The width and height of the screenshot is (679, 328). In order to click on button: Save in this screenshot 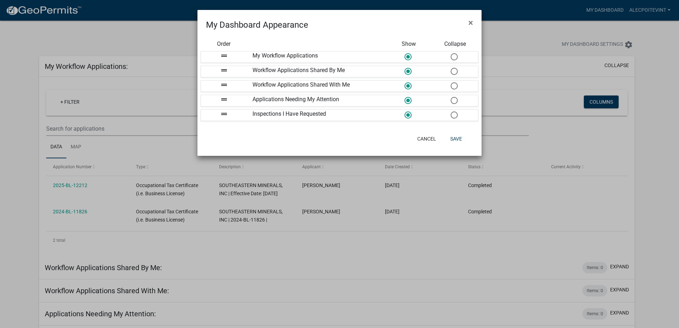, I will do `click(456, 139)`.